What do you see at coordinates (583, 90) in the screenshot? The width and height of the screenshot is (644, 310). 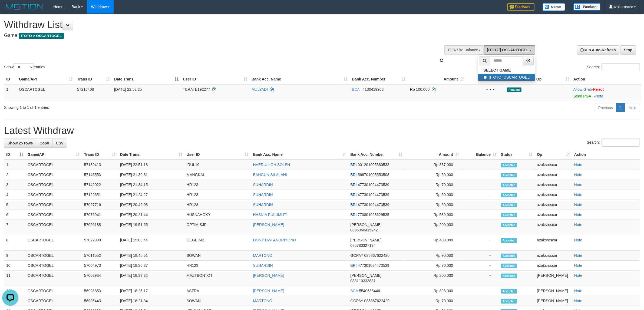 I see `a: Allow Grab` at bounding box center [583, 90].